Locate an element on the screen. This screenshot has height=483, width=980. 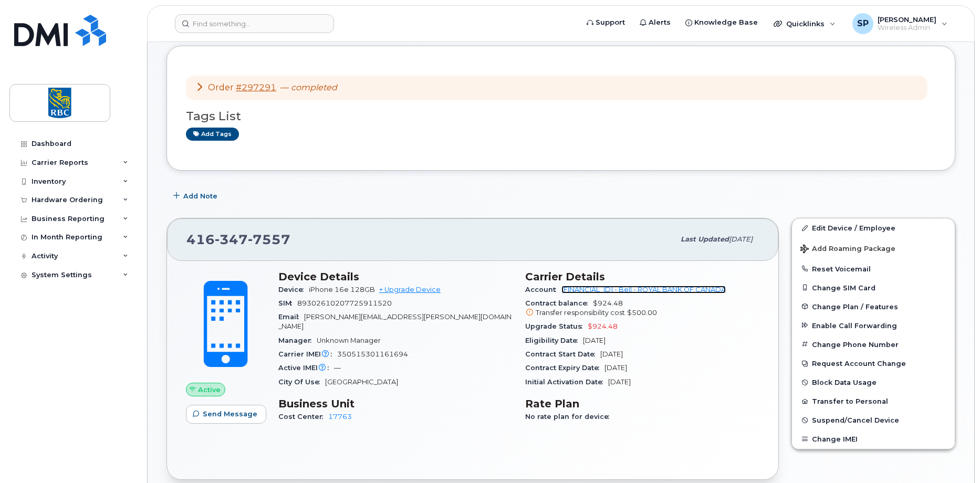
span: SIM is located at coordinates (288, 303).